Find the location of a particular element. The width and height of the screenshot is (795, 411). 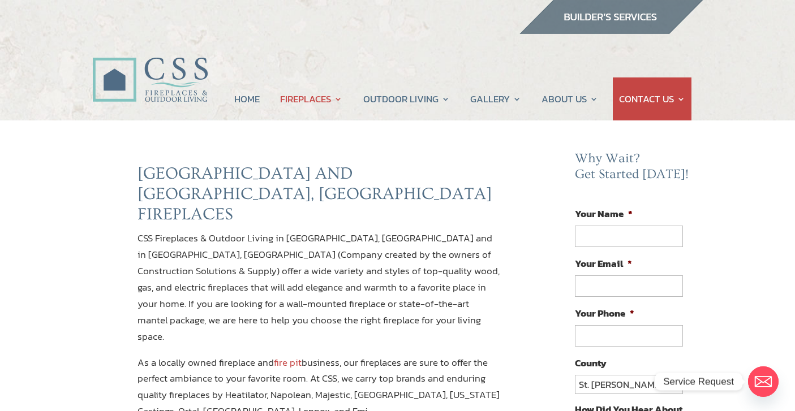

a: OUTDOOR LIVING is located at coordinates (406, 99).